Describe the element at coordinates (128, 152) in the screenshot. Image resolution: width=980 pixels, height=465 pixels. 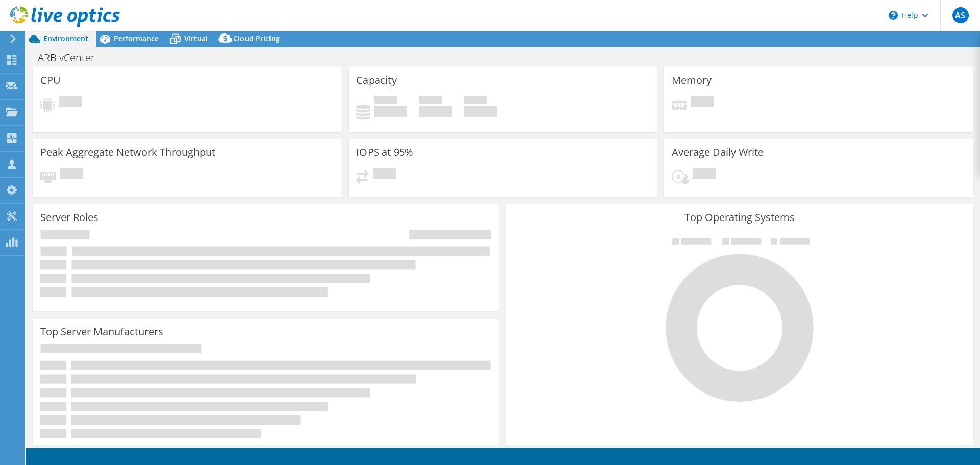
I see `h3: Peak Aggregate Network Throughput` at that location.